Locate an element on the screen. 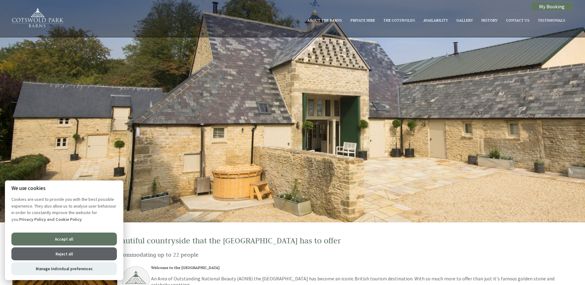 The width and height of the screenshot is (585, 285). a: Contact Us is located at coordinates (518, 20).